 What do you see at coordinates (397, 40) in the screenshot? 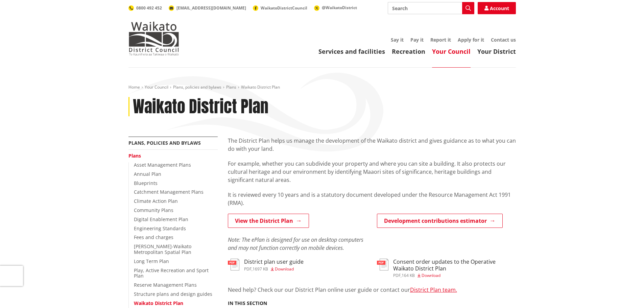
I see `a: Say it` at bounding box center [397, 40].